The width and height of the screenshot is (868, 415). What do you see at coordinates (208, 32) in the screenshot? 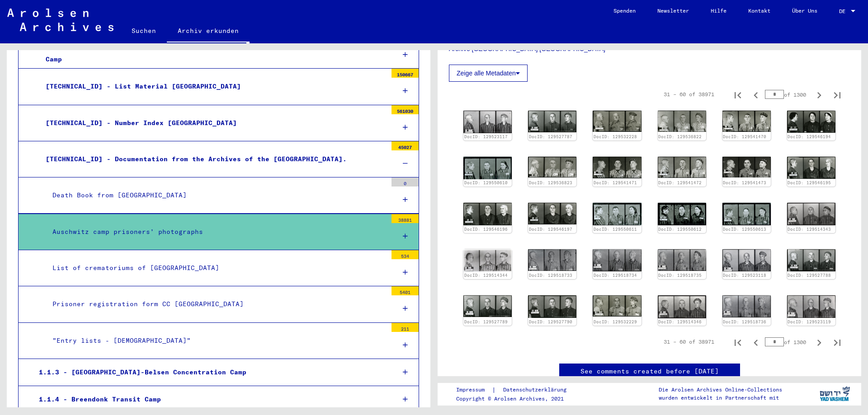
I see `a: Archiv erkunden` at bounding box center [208, 32].